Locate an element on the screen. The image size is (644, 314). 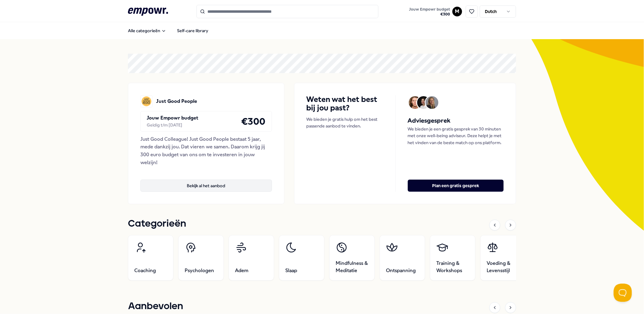
p: We bieden je gratis hulp om het best passende aanbod te vinden. is located at coordinates (345, 123).